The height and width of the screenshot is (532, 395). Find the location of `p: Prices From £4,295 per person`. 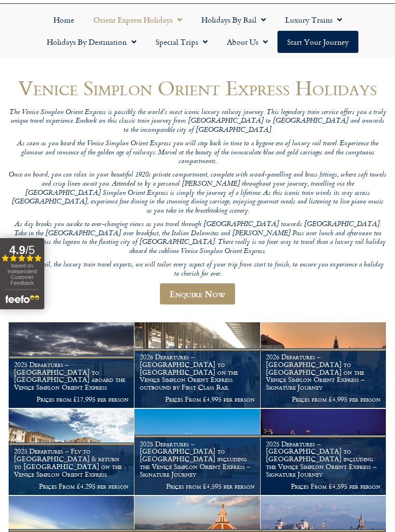

p: Prices From £4,295 per person is located at coordinates (71, 486).